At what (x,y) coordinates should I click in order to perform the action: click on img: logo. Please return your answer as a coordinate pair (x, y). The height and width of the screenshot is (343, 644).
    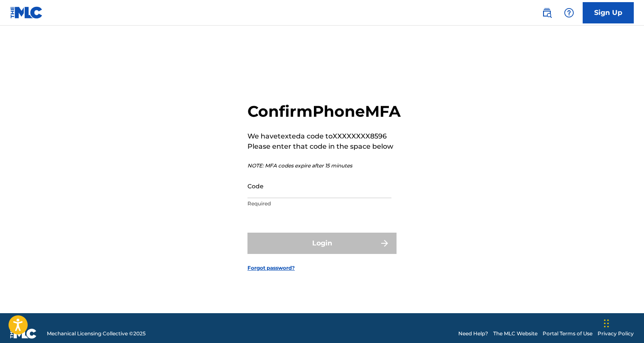
    Looking at the image, I should click on (23, 333).